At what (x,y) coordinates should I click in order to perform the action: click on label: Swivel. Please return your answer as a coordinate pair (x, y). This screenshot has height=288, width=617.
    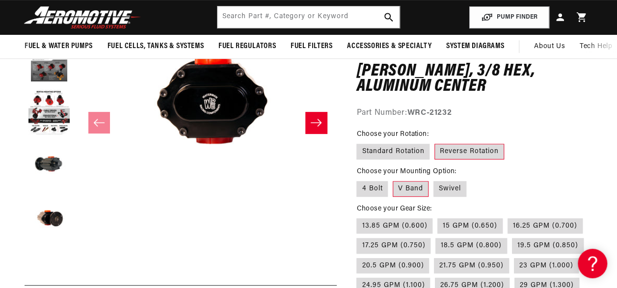
    Looking at the image, I should click on (450, 189).